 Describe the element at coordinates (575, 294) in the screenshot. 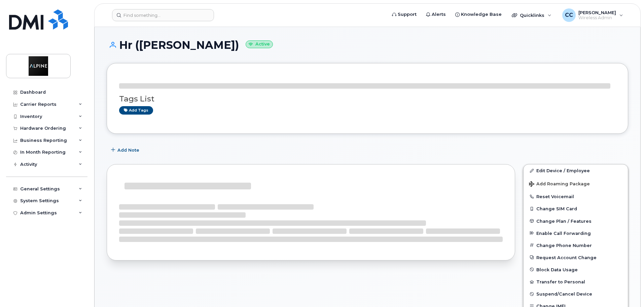

I see `button: Suspend/Cancel Device` at that location.